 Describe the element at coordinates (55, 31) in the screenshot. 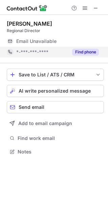

I see `div: Regional Director` at that location.